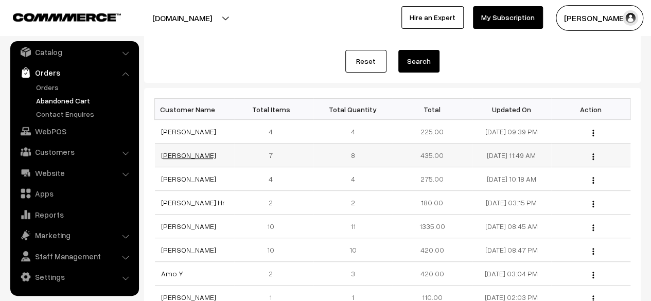 This screenshot has height=301, width=651. I want to click on td: 275.00, so click(432, 179).